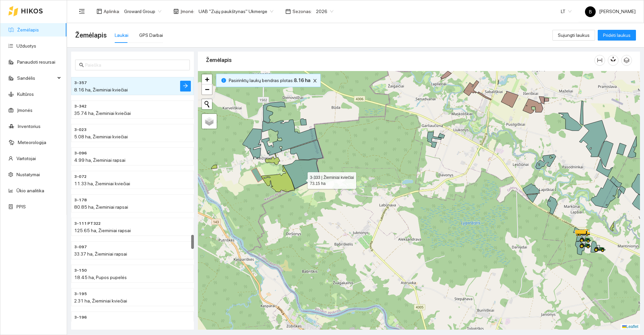 This screenshot has height=335, width=644. I want to click on span: Aplinka :, so click(112, 11).